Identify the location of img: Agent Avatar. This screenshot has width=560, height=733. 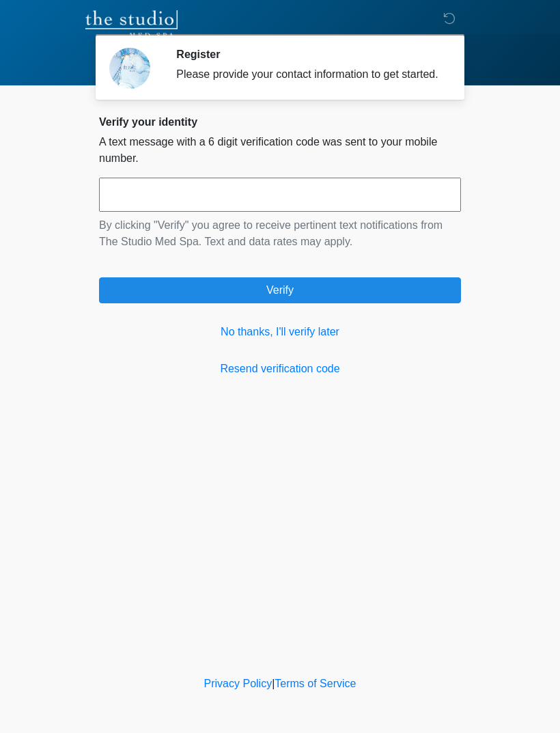
(129, 68).